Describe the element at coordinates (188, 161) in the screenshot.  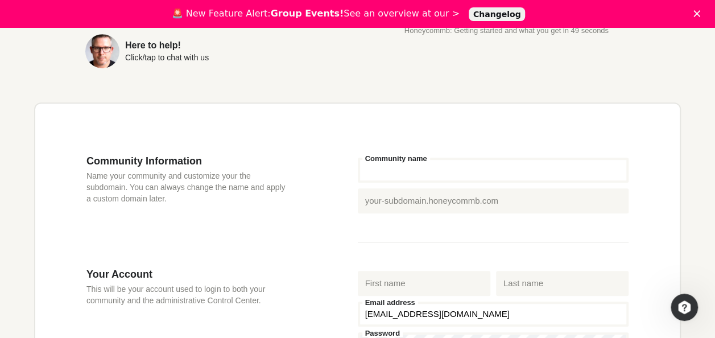
I see `h3: Community Information` at that location.